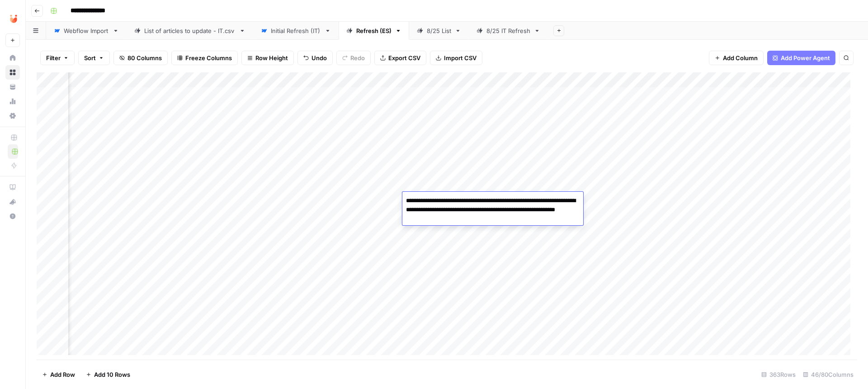 This screenshot has height=389, width=868. What do you see at coordinates (801, 58) in the screenshot?
I see `button: Add Power Agent` at bounding box center [801, 58].